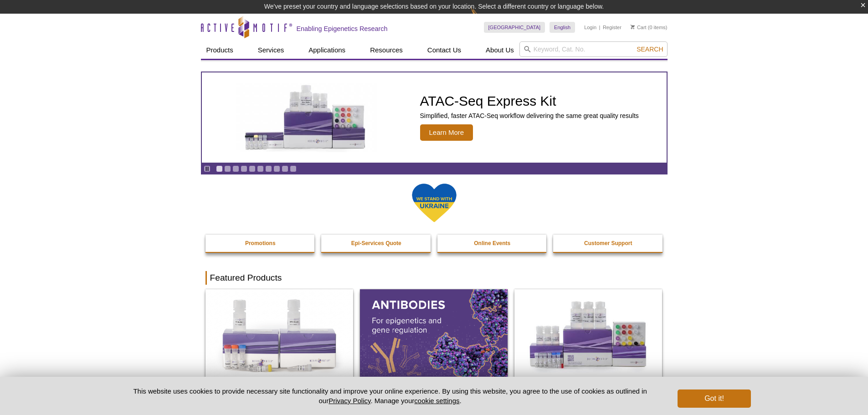 Image resolution: width=868 pixels, height=415 pixels. I want to click on a: Products, so click(220, 50).